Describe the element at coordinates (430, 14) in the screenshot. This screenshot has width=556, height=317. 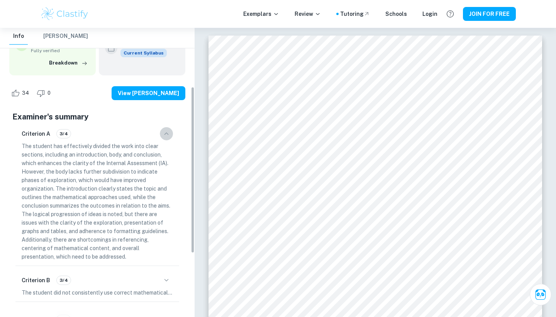
I see `a: Login` at that location.